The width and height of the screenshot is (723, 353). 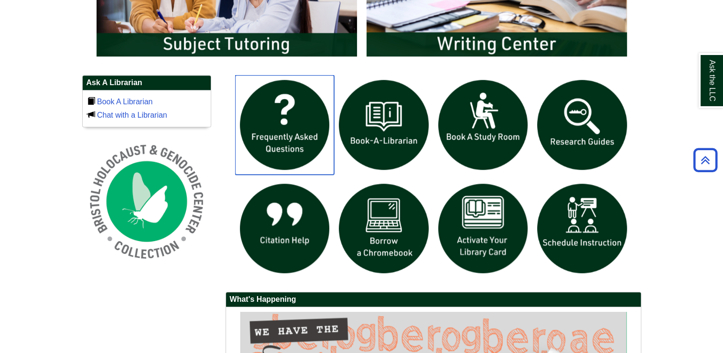 I want to click on a: Chat with a Librarian, so click(x=132, y=115).